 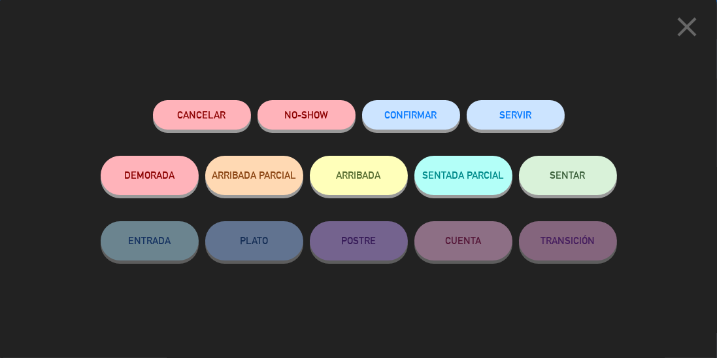 I want to click on button: CONFIRMAR, so click(x=411, y=114).